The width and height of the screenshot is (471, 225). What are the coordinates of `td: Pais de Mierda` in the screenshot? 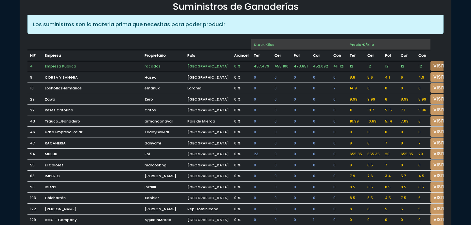 It's located at (208, 121).